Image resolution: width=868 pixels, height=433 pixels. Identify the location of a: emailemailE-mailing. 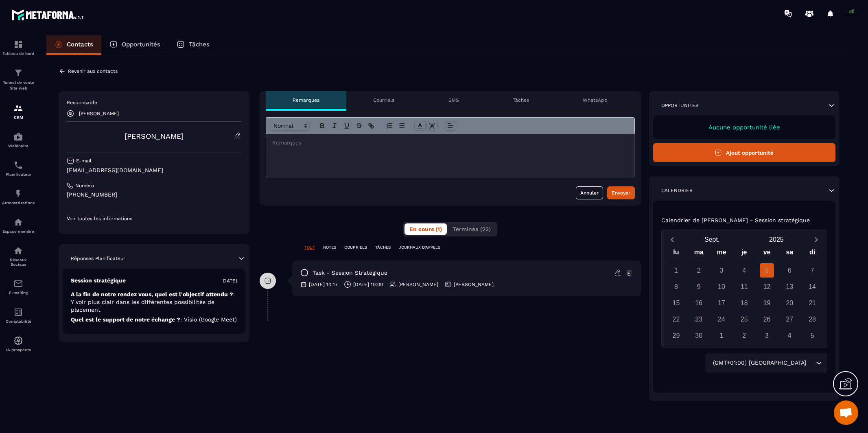
(18, 287).